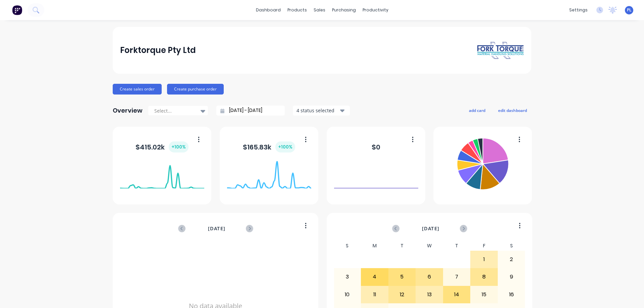 This screenshot has height=308, width=644. I want to click on img: Factory, so click(17, 10).